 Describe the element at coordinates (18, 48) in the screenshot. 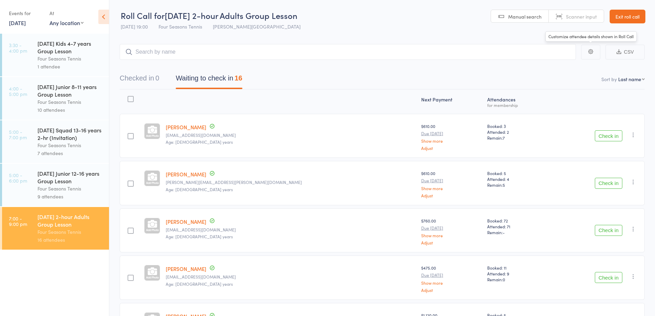

I see `time: 3:30 - 4:00 pm` at that location.